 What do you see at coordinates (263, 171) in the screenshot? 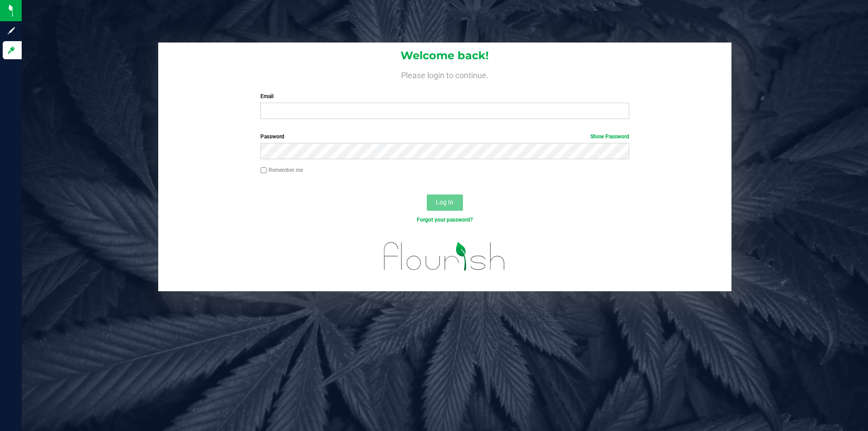
I see `input: Remember me` at bounding box center [263, 171].